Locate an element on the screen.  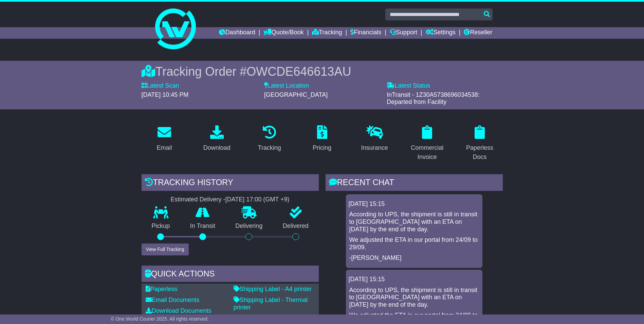
span: OWCDE646613AU is located at coordinates (299, 71).